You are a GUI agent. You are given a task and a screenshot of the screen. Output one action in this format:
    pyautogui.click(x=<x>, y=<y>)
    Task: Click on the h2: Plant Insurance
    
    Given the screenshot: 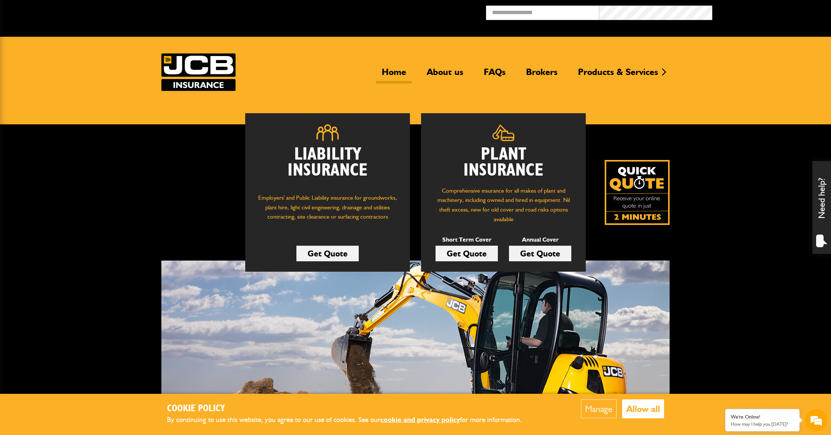 What is the action you would take?
    pyautogui.click(x=504, y=163)
    